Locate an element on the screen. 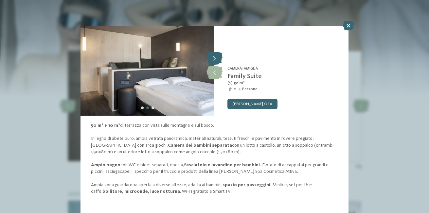 The image size is (429, 213). b: Camera dei bambini separata is located at coordinates (200, 145).